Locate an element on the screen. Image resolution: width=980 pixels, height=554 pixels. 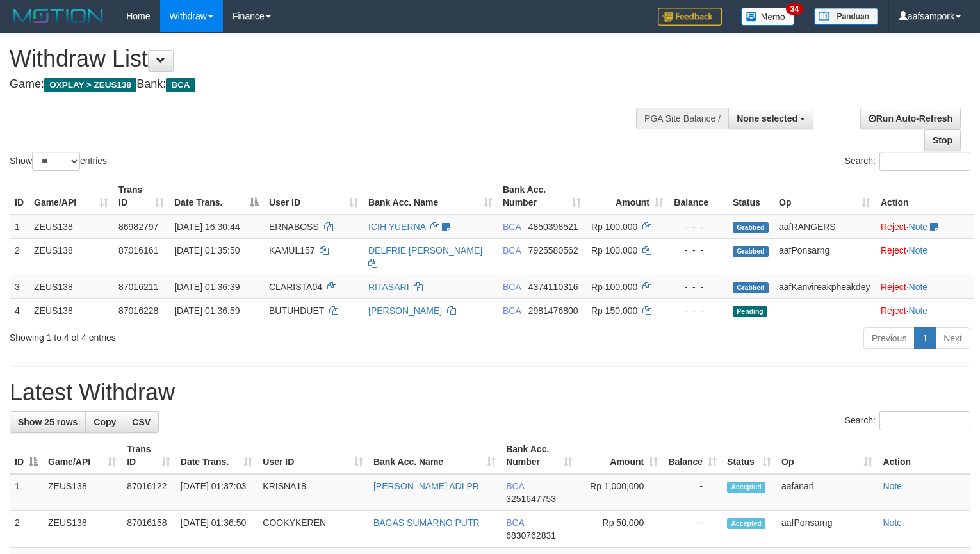
a: Show 25 rows is located at coordinates (48, 422).